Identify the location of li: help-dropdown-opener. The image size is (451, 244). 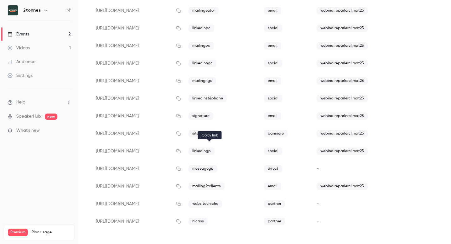
(39, 102).